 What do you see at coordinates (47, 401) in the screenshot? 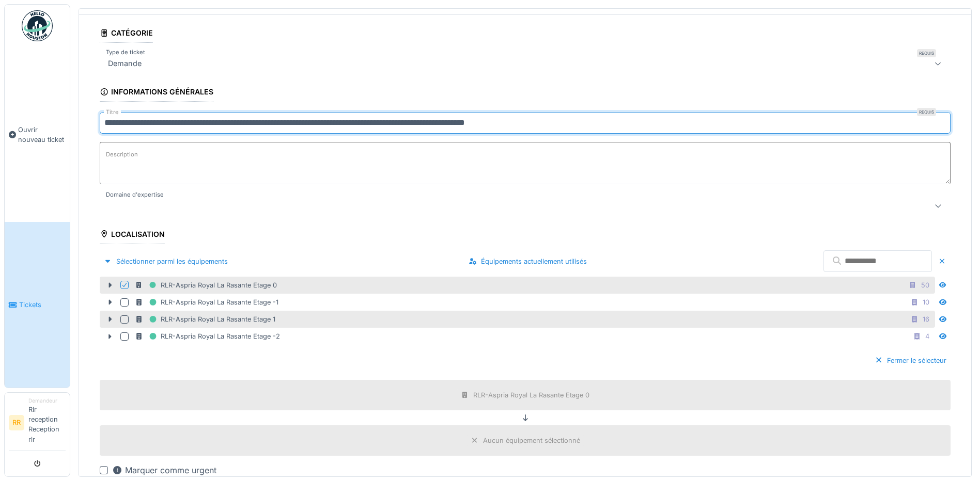
I see `div: Demandeur` at bounding box center [47, 401].